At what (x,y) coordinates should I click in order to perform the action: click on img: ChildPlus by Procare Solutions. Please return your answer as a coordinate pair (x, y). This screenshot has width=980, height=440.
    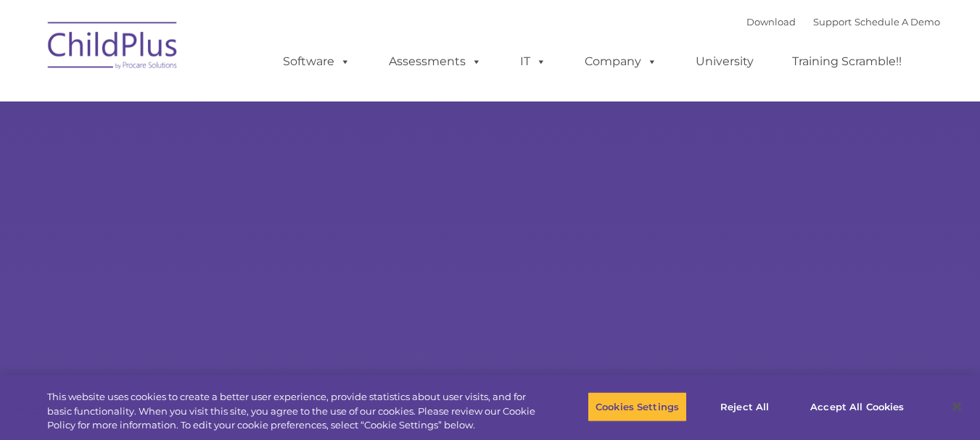
    Looking at the image, I should click on (113, 48).